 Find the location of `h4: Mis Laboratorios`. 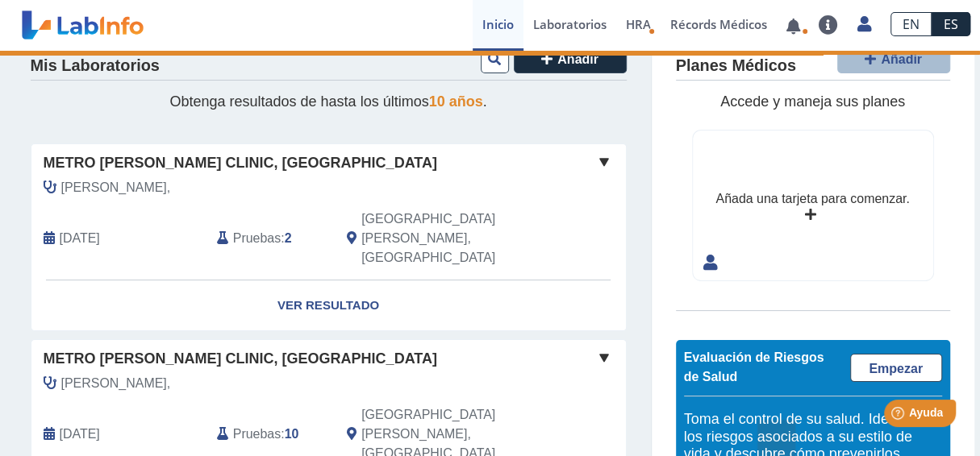

h4: Mis Laboratorios is located at coordinates (96, 66).